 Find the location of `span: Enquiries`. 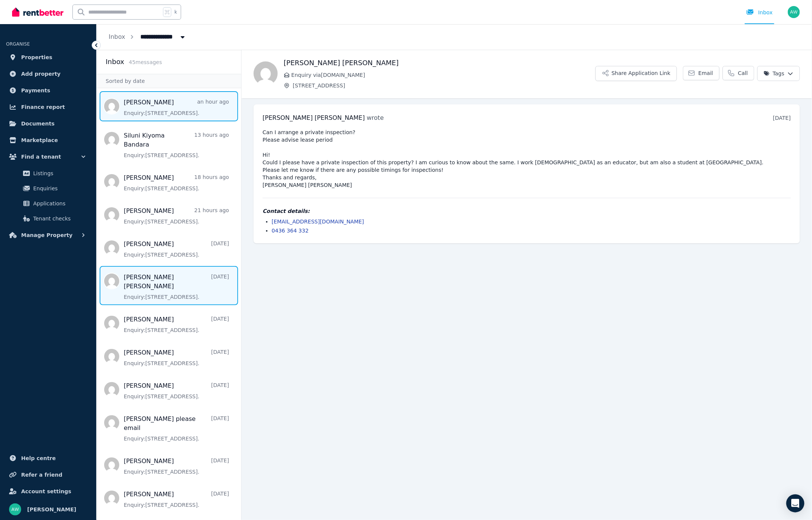

span: Enquiries is located at coordinates (58, 188).